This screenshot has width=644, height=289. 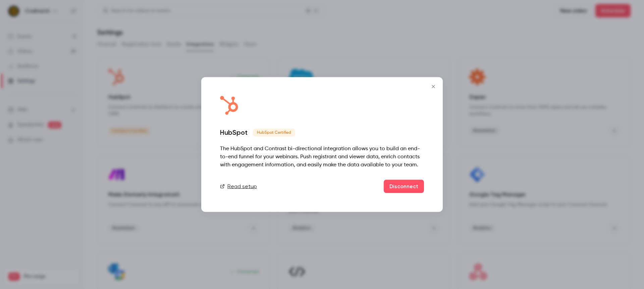 What do you see at coordinates (234, 132) in the screenshot?
I see `div: HubSpot` at bounding box center [234, 132].